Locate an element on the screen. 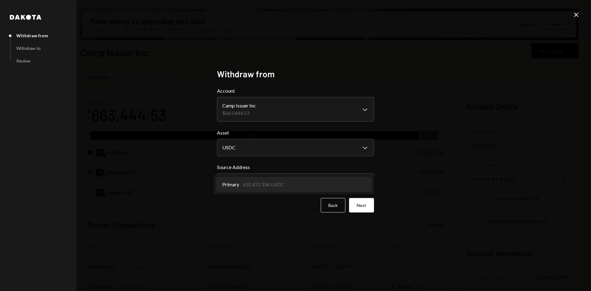  button: Back is located at coordinates (333, 205).